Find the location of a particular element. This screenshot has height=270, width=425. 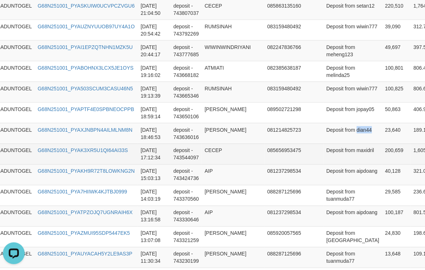

td: 089502721298 is located at coordinates (284, 112).